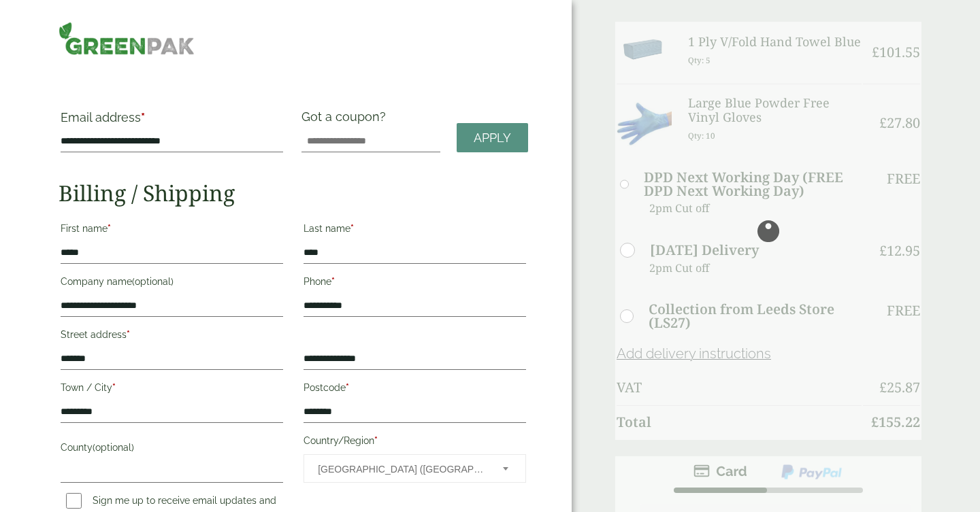  What do you see at coordinates (171, 121) in the screenshot?
I see `label: Email address` at bounding box center [171, 121].